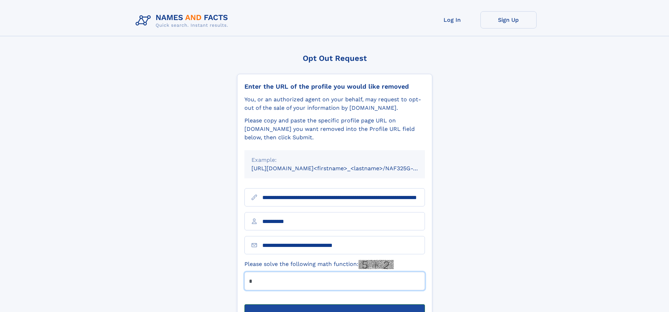 The height and width of the screenshot is (312, 669). I want to click on a: Sign Up, so click(509, 20).